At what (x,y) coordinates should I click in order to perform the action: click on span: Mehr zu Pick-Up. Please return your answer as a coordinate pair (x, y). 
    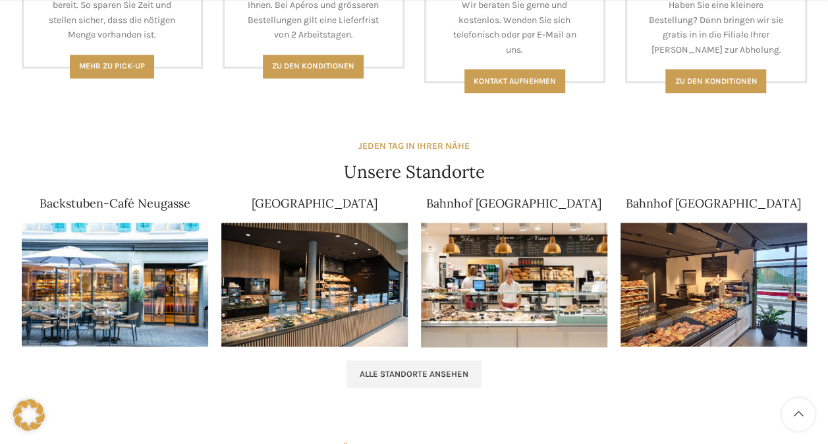
    Looking at the image, I should click on (112, 66).